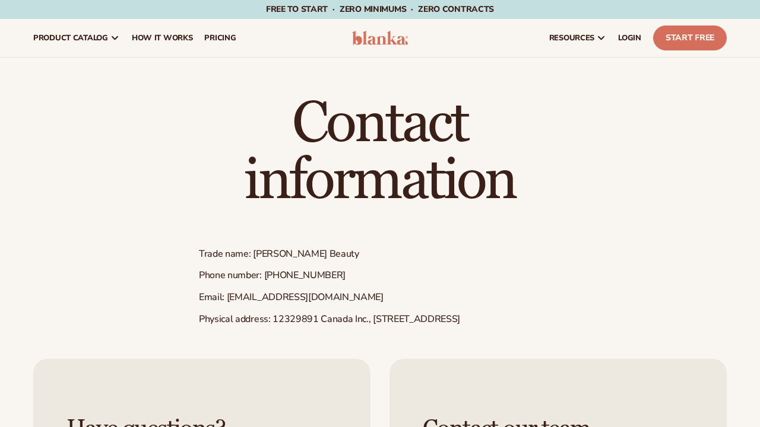 This screenshot has height=427, width=760. I want to click on a: Start Free, so click(690, 38).